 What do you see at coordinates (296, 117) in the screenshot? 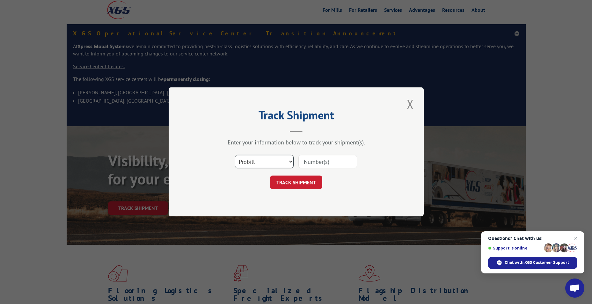
I see `h2: Track Shipment` at bounding box center [296, 117].